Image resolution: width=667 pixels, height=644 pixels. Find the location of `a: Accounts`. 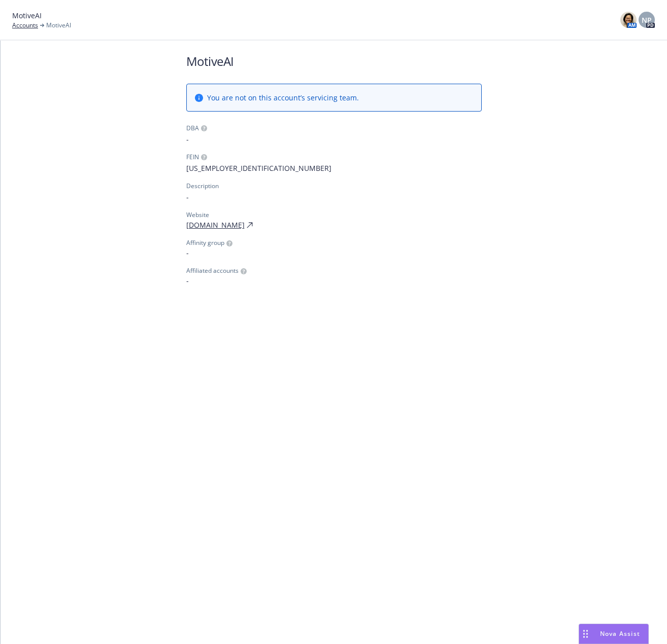

a: Accounts is located at coordinates (25, 26).